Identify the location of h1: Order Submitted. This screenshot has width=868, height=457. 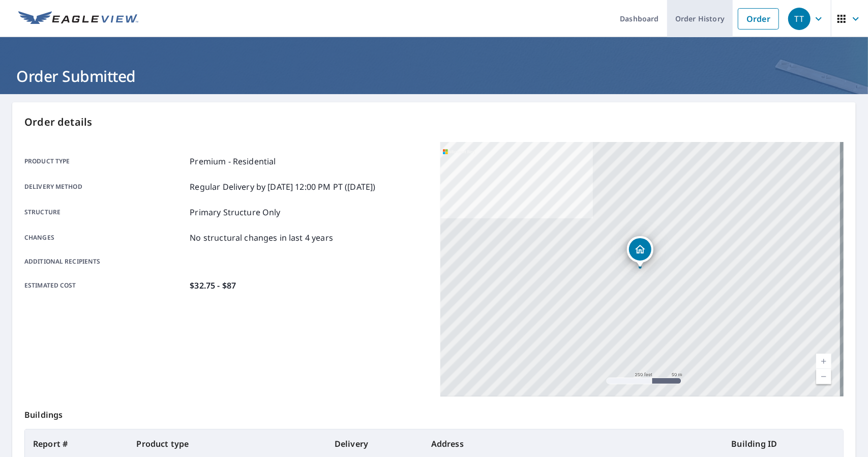
(434, 76).